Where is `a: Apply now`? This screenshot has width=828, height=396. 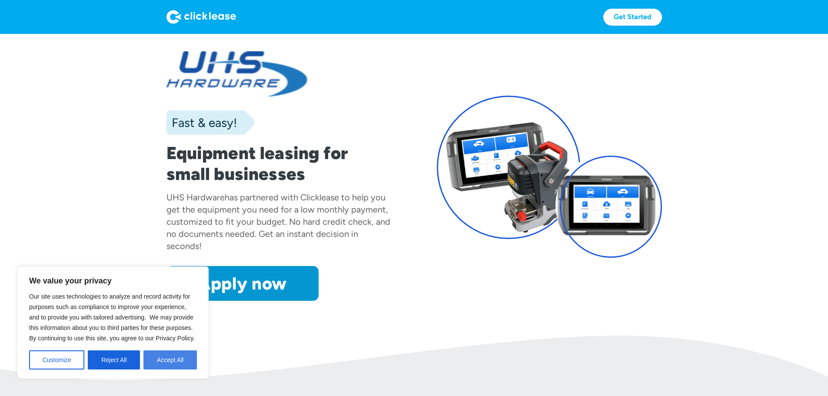 a: Apply now is located at coordinates (242, 283).